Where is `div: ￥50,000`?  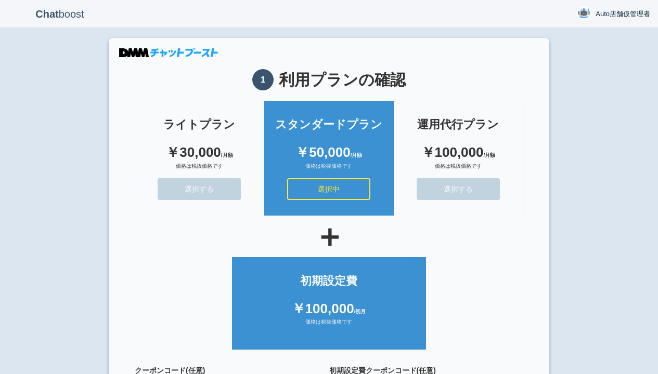 div: ￥50,000 is located at coordinates (329, 152).